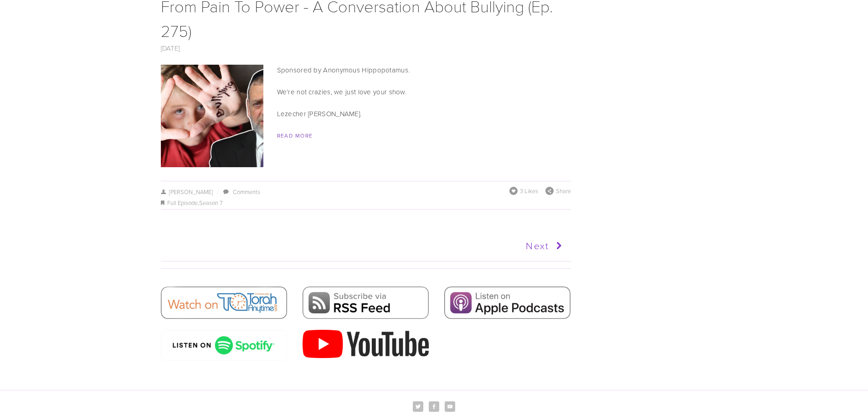 The width and height of the screenshot is (868, 415). Describe the element at coordinates (366, 303) in the screenshot. I see `a: RSS Feed.png` at that location.